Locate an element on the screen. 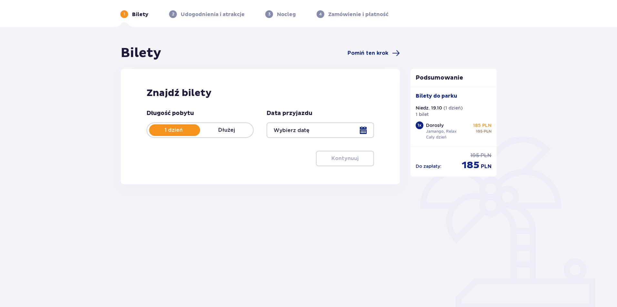  p: Zamówienie i płatność is located at coordinates (358, 15).